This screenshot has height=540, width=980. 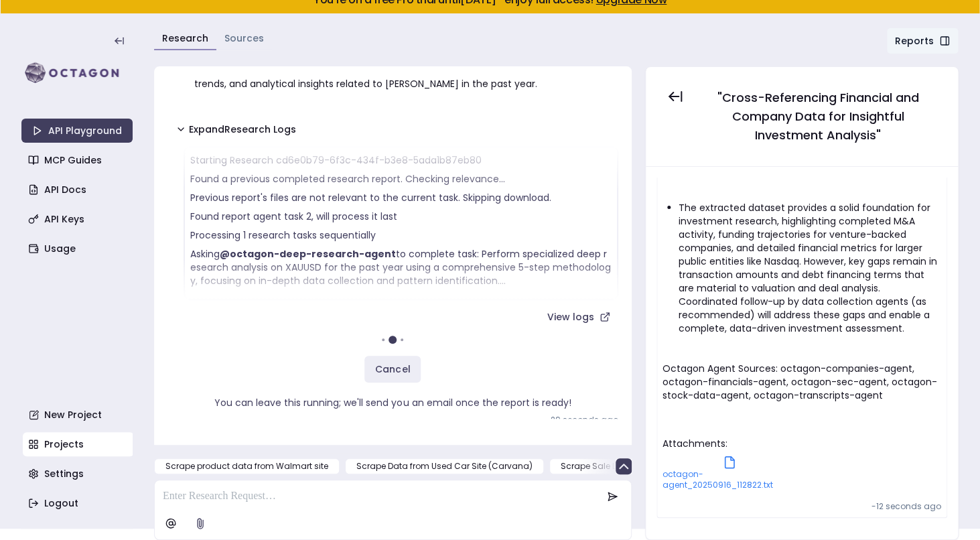 What do you see at coordinates (185, 39) in the screenshot?
I see `a: Research` at bounding box center [185, 39].